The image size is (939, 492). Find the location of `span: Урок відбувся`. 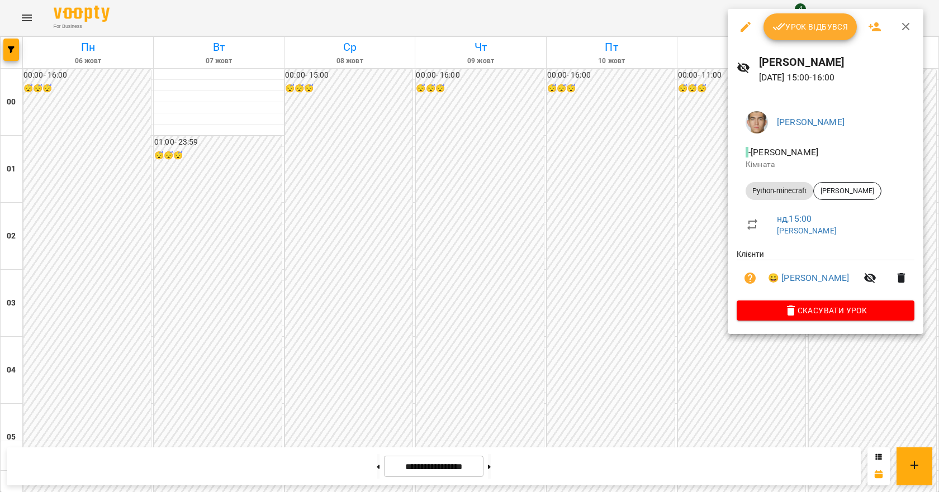

span: Урок відбувся is located at coordinates (810, 27).